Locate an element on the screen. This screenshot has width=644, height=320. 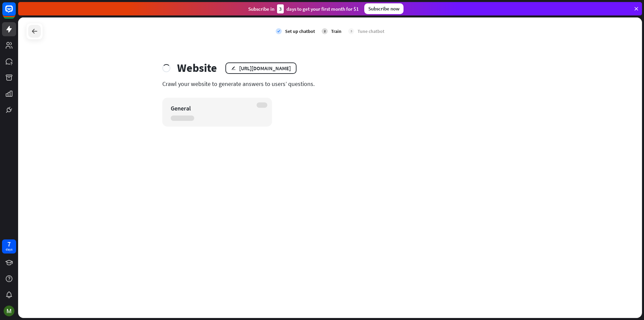
div: Crawl your website to generate answers to users’ questions. is located at coordinates (330, 84).